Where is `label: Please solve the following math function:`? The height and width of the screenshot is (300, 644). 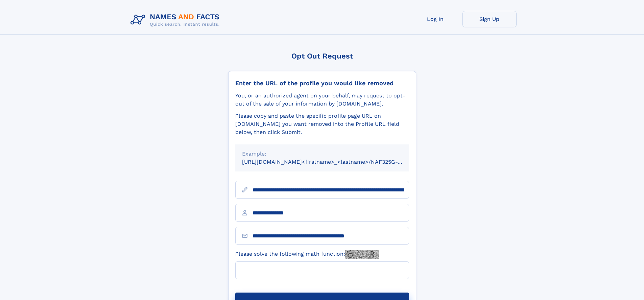
label: Please solve the following math function: is located at coordinates (307, 254).